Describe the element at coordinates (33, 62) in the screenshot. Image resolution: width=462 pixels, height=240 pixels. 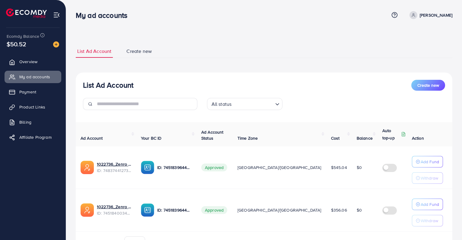
I see `a: Overview` at that location.